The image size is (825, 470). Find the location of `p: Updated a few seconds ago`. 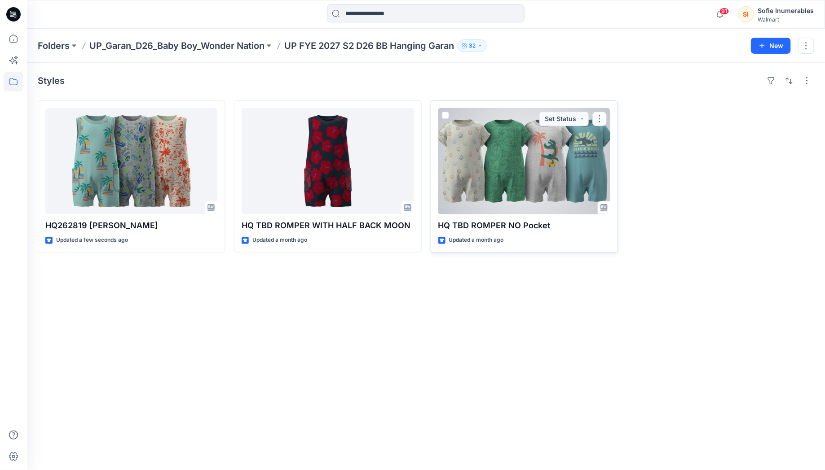

p: Updated a few seconds ago is located at coordinates (92, 240).